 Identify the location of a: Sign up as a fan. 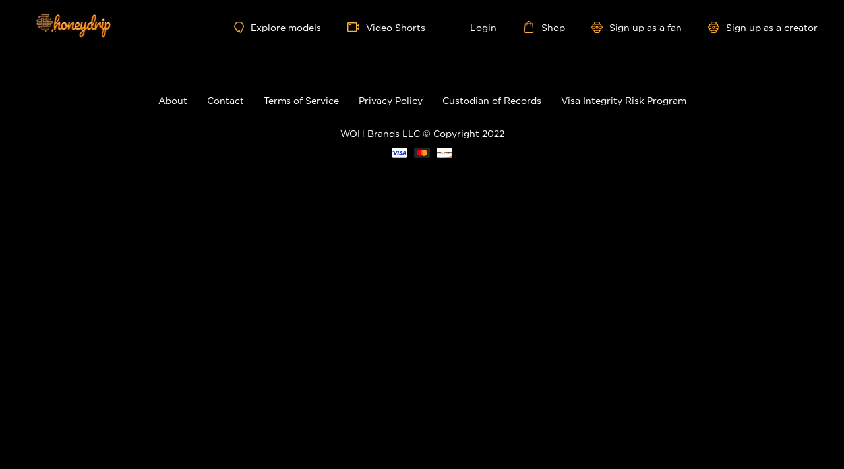
(636, 27).